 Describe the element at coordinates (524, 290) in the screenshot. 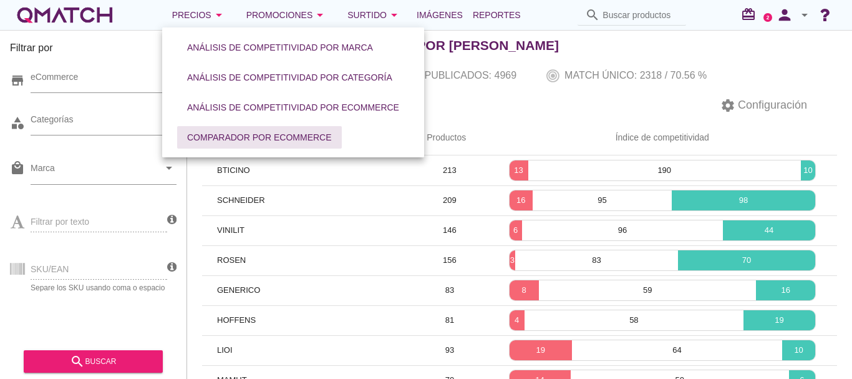

I see `p: 8` at that location.